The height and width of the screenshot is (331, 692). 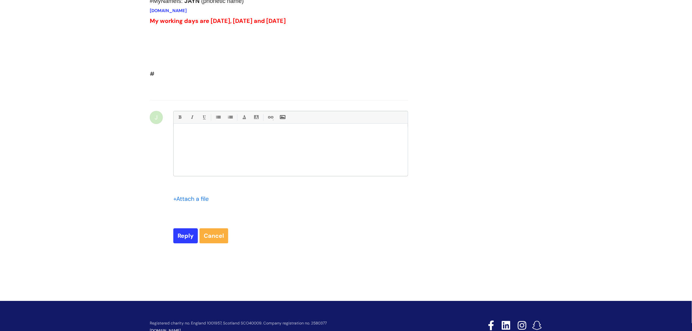 What do you see at coordinates (282, 117) in the screenshot?
I see `a: Insert Image...` at bounding box center [282, 117].